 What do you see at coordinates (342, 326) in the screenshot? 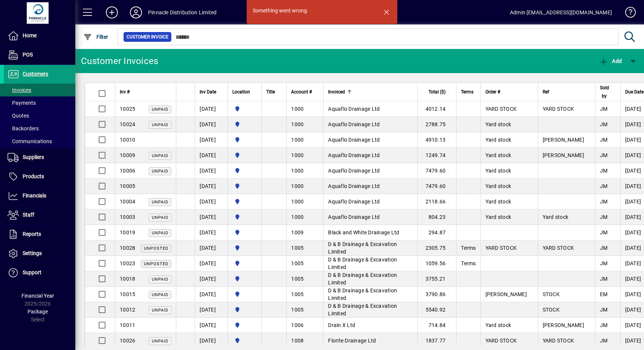
I see `span: Drain X Ltd` at bounding box center [342, 326].